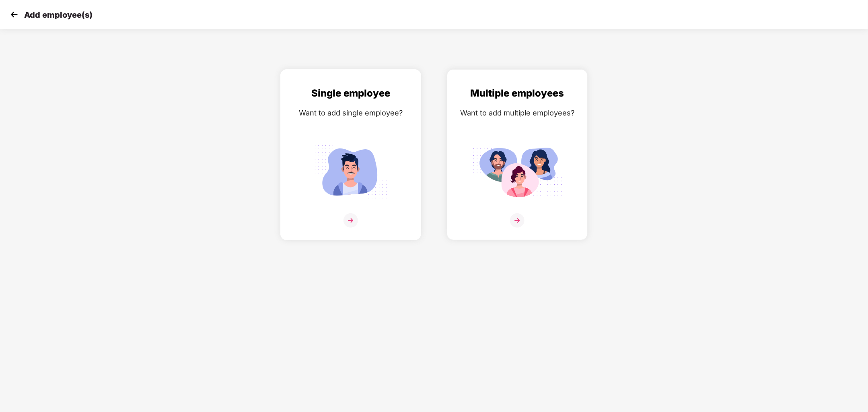 The image size is (868, 412). I want to click on div: Single employee, so click(351, 93).